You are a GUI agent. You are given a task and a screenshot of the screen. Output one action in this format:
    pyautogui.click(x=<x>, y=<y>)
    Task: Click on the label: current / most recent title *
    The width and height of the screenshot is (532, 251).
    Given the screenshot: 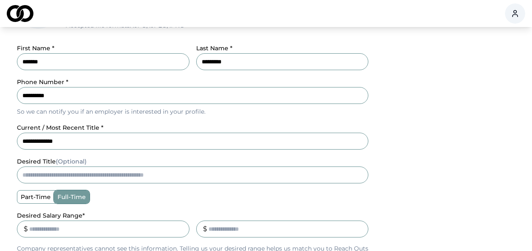 What is the action you would take?
    pyautogui.click(x=60, y=128)
    